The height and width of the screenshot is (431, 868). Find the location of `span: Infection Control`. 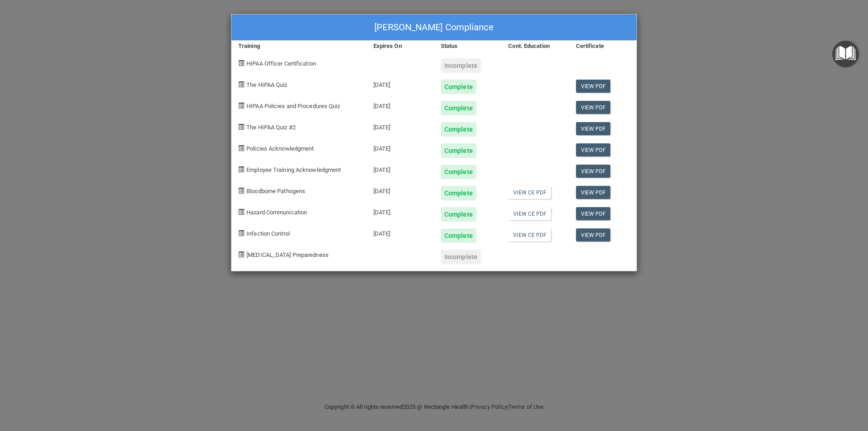

span: Infection Control is located at coordinates (268, 233).